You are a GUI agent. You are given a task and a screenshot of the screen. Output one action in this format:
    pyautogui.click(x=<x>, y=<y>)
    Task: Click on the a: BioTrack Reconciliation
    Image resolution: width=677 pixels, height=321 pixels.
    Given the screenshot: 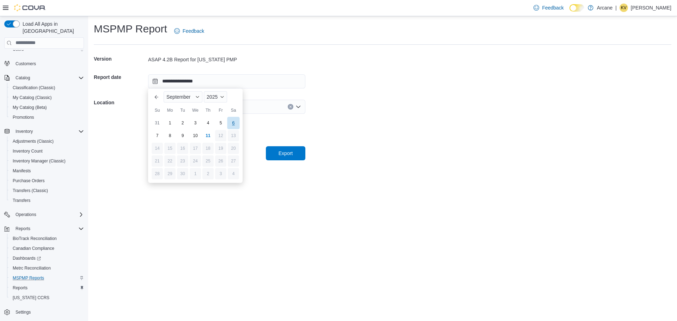 What is the action you would take?
    pyautogui.click(x=35, y=239)
    